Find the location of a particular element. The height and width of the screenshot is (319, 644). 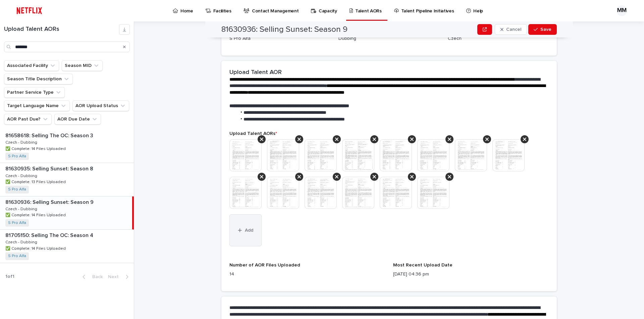

button: AOR Due Date is located at coordinates (77, 119).